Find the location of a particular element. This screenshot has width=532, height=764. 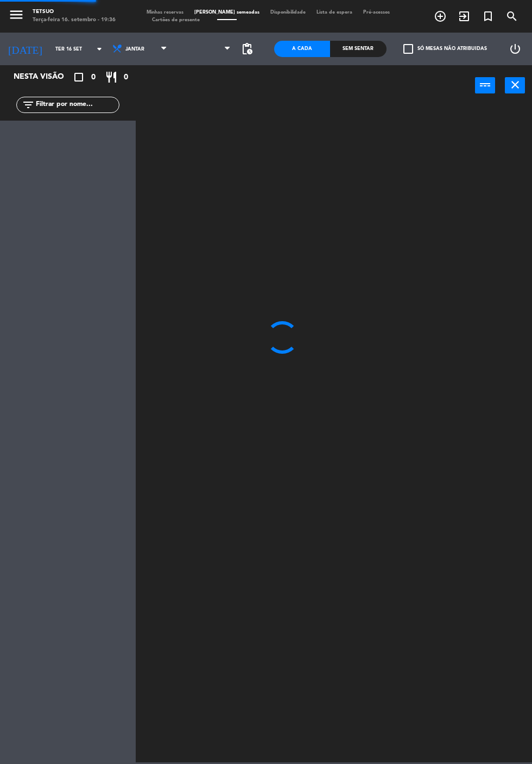

i: close is located at coordinates (515, 85).